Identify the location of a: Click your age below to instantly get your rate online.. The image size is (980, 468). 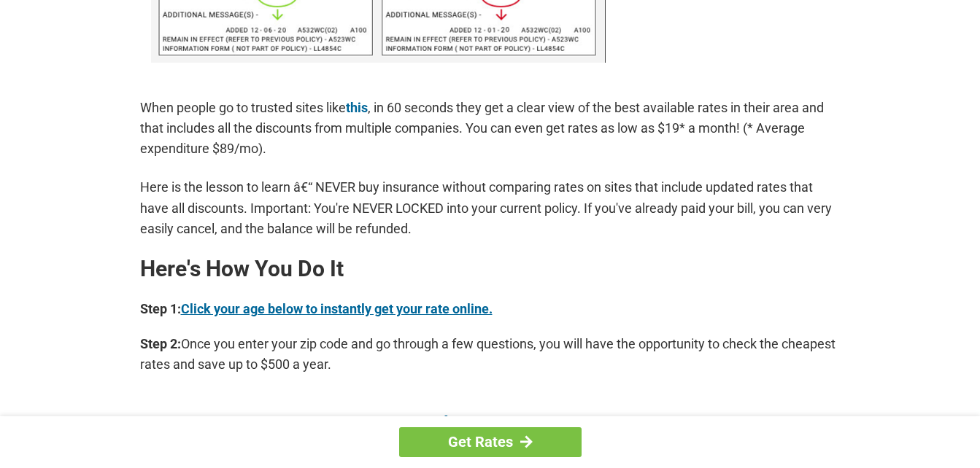
(336, 309).